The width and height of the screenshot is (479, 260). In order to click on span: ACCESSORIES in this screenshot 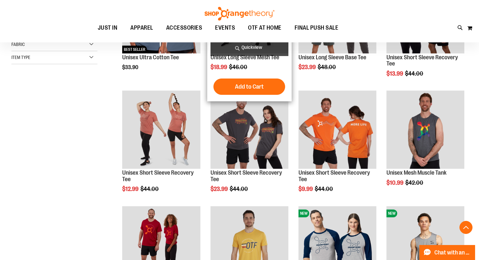, I will do `click(184, 28)`.